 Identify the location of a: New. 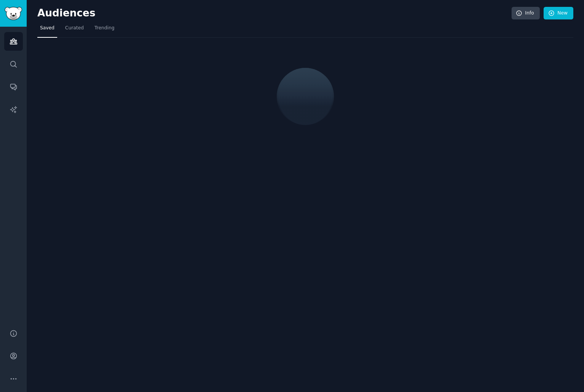
(558, 13).